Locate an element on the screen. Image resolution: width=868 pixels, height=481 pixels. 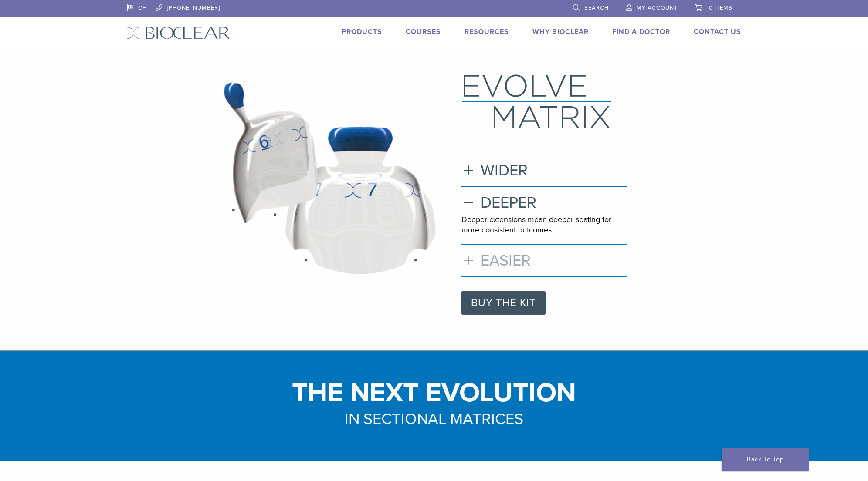
a: Back To Top is located at coordinates (766, 460).